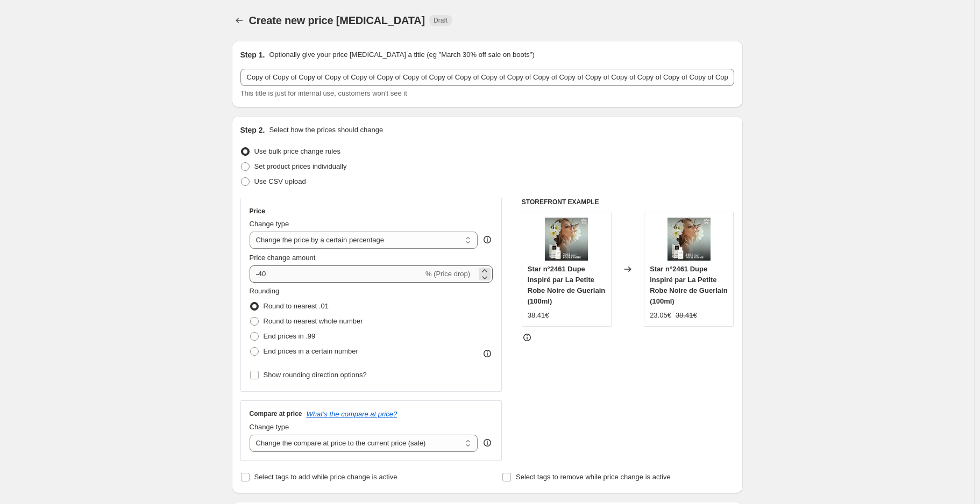 This screenshot has height=504, width=980. What do you see at coordinates (265, 291) in the screenshot?
I see `span: Rounding` at bounding box center [265, 291].